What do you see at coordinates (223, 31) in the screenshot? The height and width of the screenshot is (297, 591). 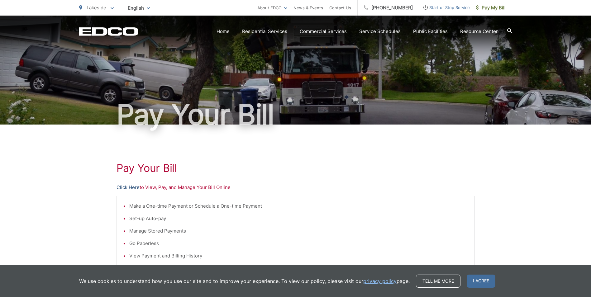 I see `a: Home` at bounding box center [223, 31].